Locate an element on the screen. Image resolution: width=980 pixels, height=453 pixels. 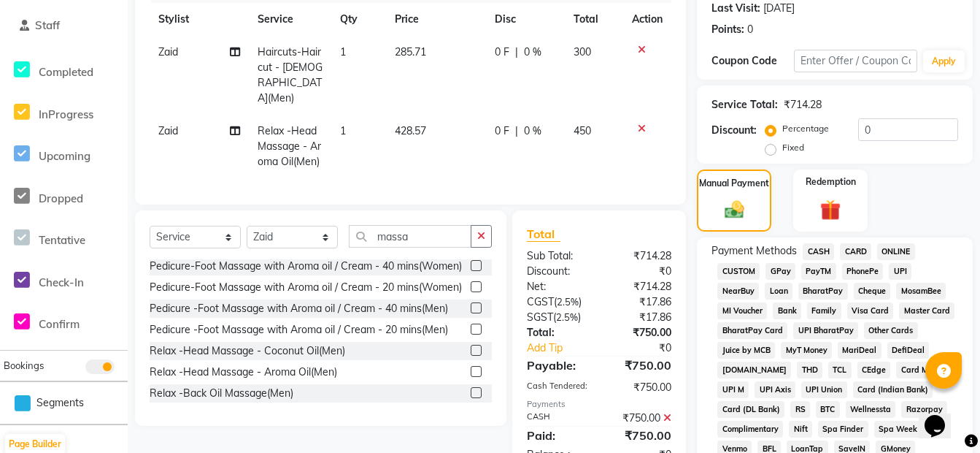
div: 0 is located at coordinates (750, 29).